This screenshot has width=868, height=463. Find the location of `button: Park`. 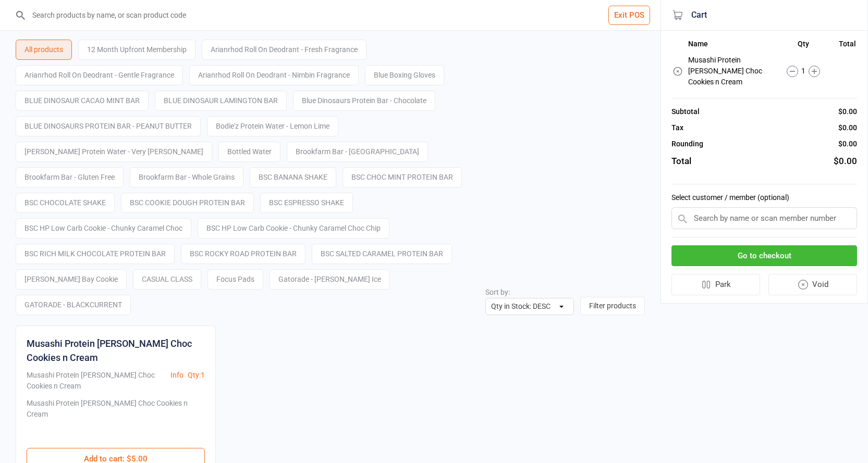

button: Park is located at coordinates (715, 285).